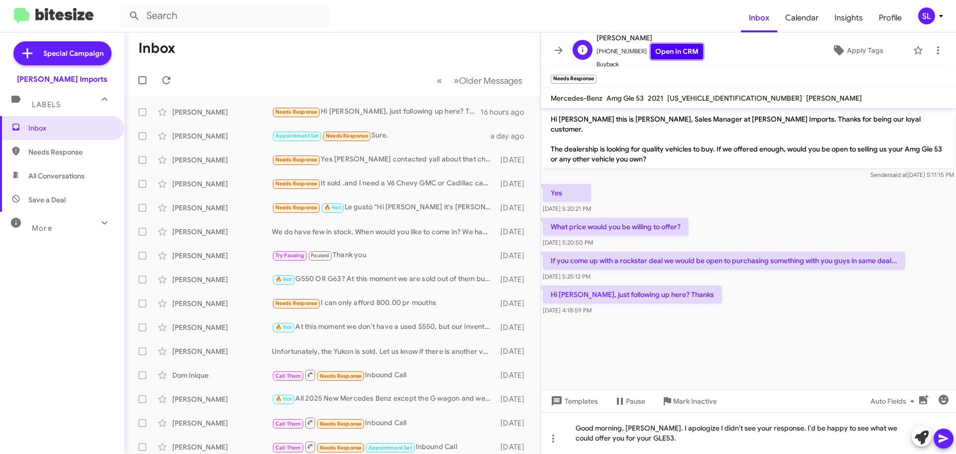 The width and height of the screenshot is (956, 454). Describe the element at coordinates (927, 16) in the screenshot. I see `button: SL` at that location.